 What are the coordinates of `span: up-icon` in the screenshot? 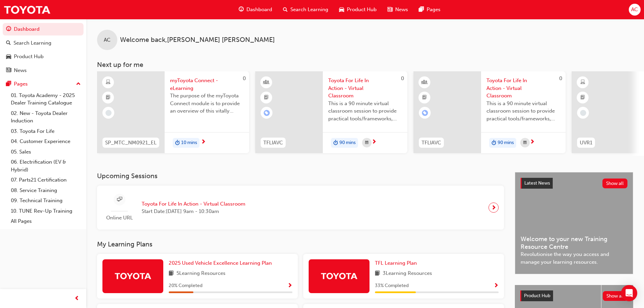 It's located at (78, 84).